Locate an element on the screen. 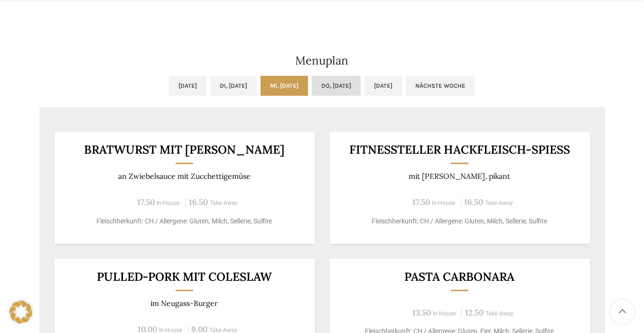 The image size is (644, 333). p: an Zwiebelsauce mit Zucchettigemüse is located at coordinates (184, 176).